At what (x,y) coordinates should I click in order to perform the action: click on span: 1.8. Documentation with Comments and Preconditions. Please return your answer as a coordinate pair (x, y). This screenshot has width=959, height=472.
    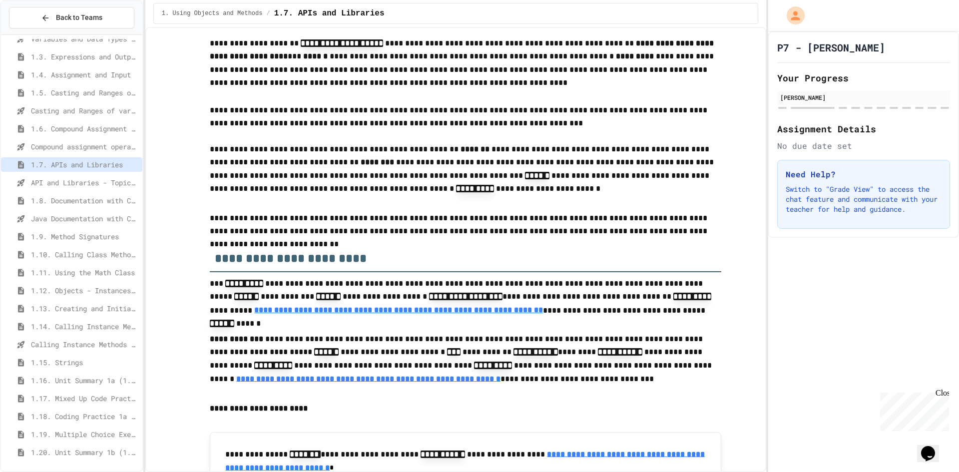
    Looking at the image, I should click on (84, 200).